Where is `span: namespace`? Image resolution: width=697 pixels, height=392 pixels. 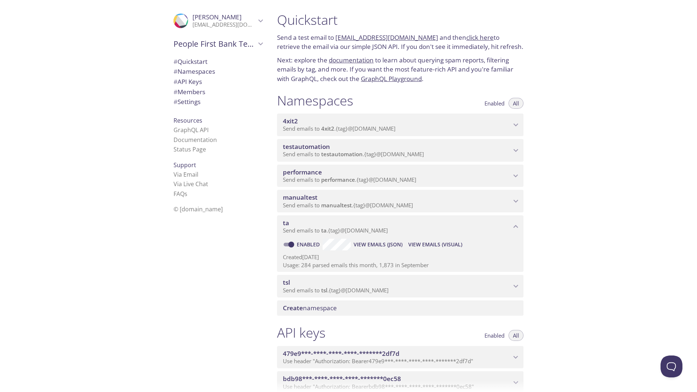
span: namespace is located at coordinates (310, 307).